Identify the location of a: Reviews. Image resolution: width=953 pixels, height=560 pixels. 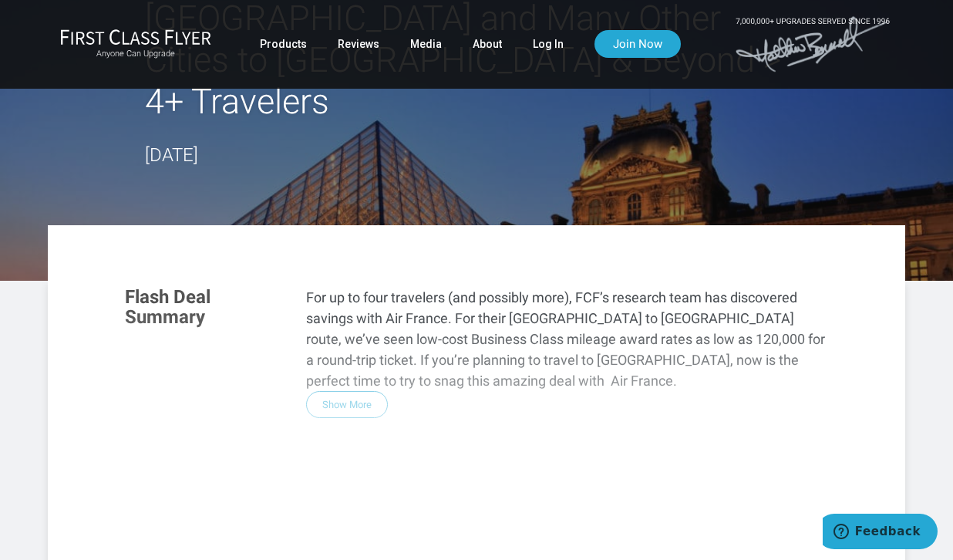
(358, 44).